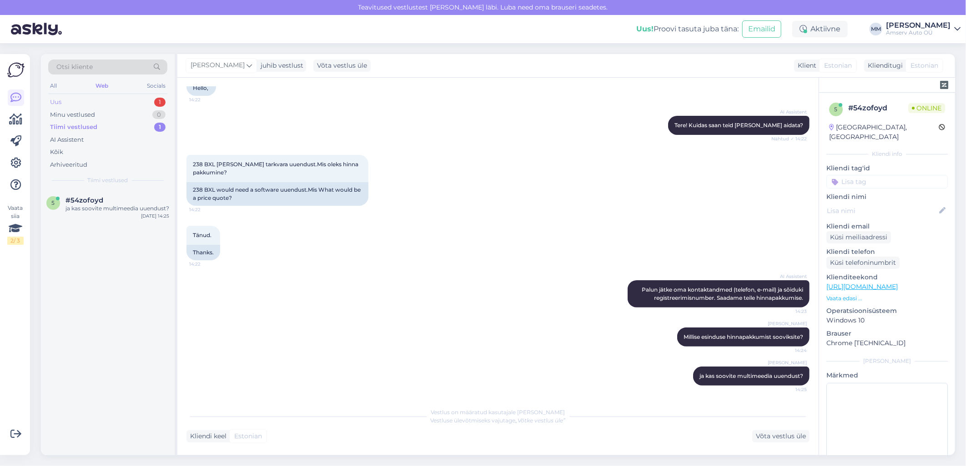  Describe the element at coordinates (886, 299) in the screenshot. I see `p: Vaata edasi ...` at that location.